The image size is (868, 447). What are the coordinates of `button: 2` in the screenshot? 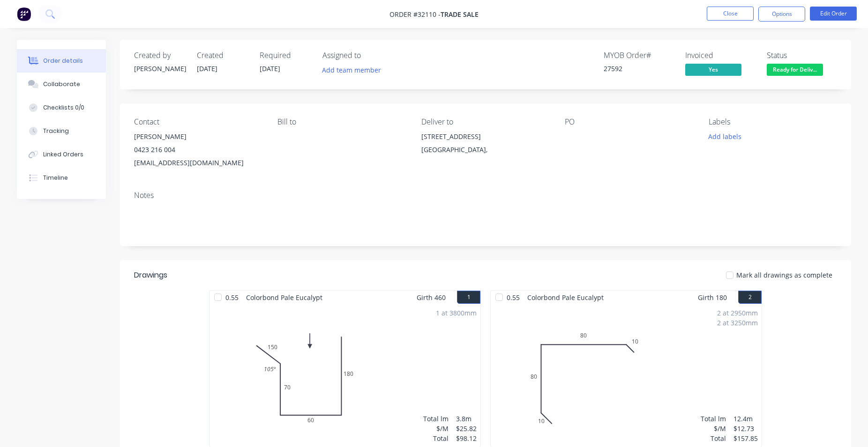 It's located at (749, 297).